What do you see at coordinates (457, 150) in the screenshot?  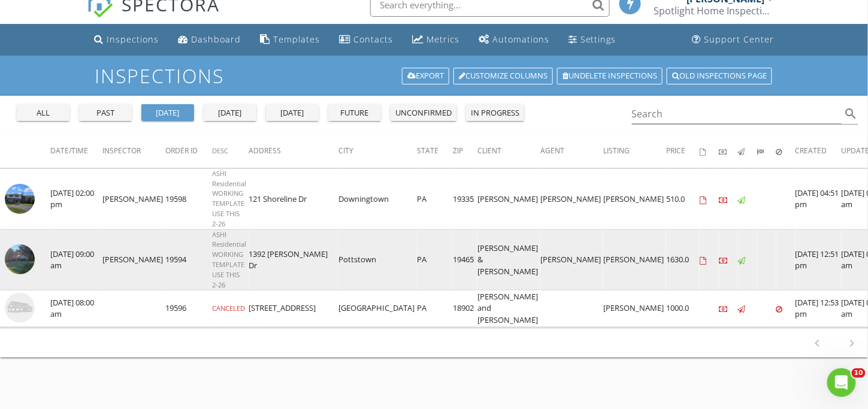 I see `span: Zip` at bounding box center [457, 150].